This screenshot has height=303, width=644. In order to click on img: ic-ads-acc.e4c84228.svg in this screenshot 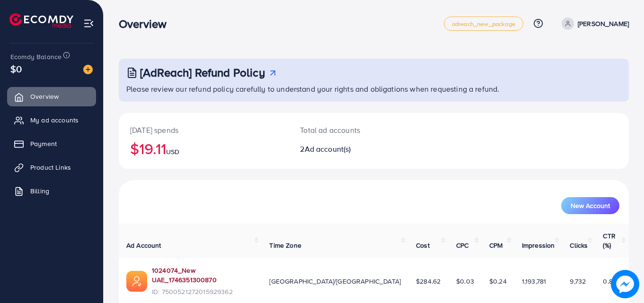, I will do `click(137, 281)`.